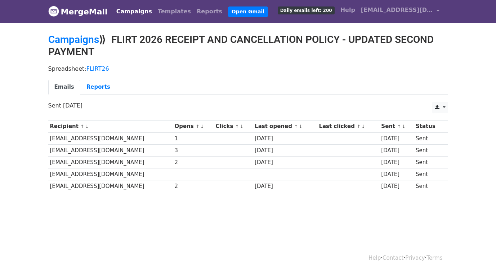  What do you see at coordinates (248, 68) in the screenshot?
I see `p: Spreadsheet:` at bounding box center [248, 68].